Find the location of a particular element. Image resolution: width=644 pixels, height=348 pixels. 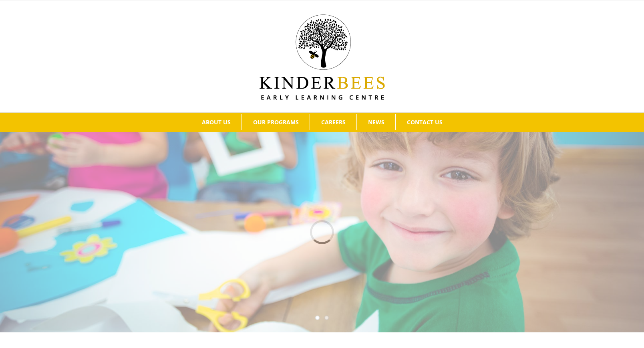

a: CONTACT US is located at coordinates (425, 123).